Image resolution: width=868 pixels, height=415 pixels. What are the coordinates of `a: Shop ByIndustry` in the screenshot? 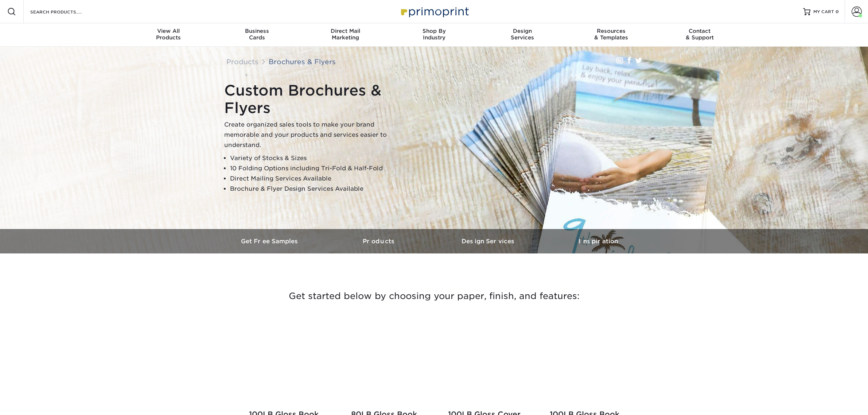 It's located at (434, 35).